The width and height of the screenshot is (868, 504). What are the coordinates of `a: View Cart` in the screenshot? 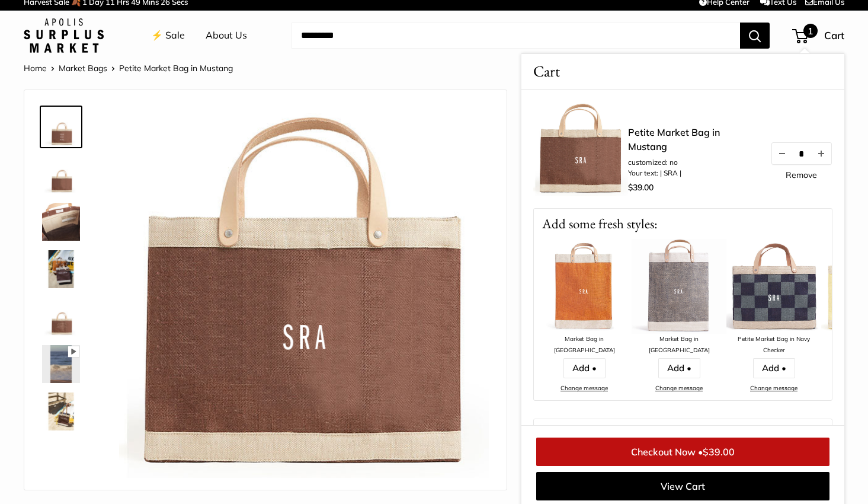 It's located at (683, 486).